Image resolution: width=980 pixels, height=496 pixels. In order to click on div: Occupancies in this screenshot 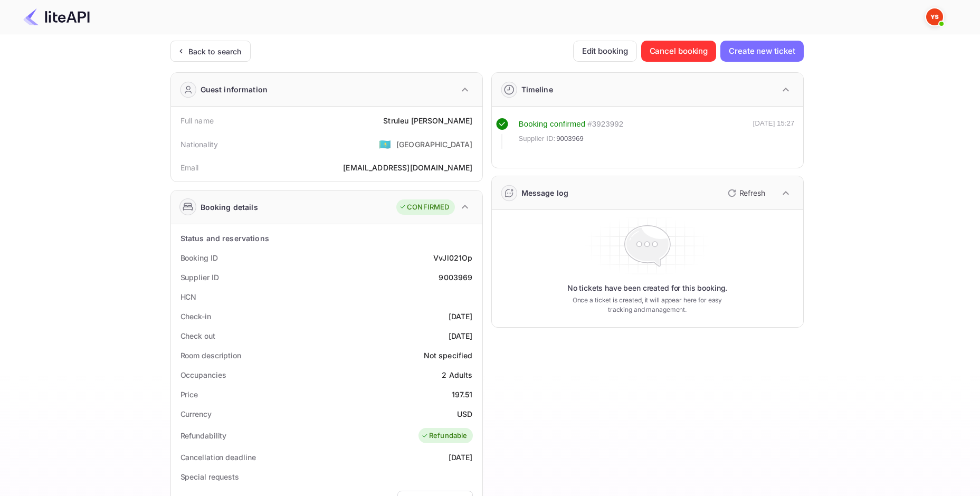, I will do `click(203, 375)`.